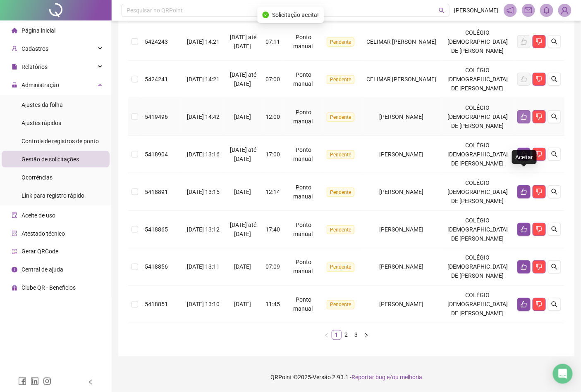 This screenshot has width=581, height=392. What do you see at coordinates (337, 335) in the screenshot?
I see `a: 1` at bounding box center [337, 335].